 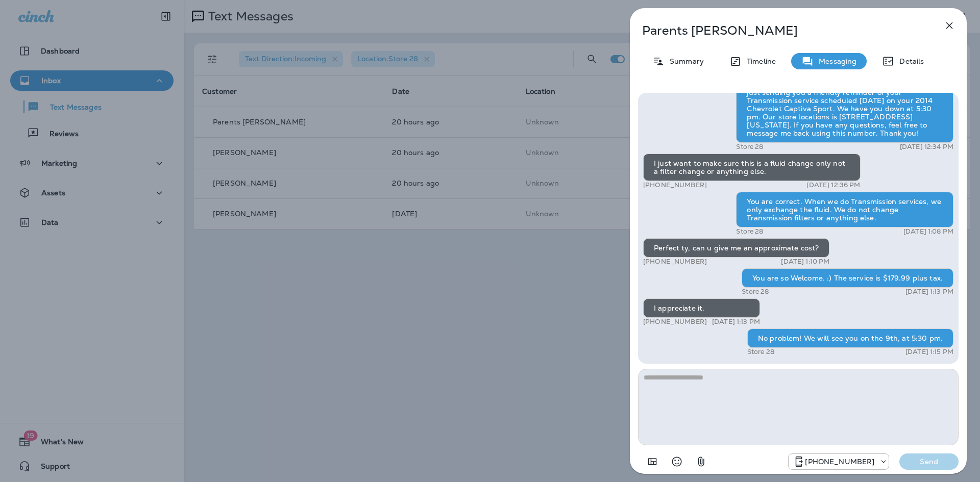 What do you see at coordinates (847, 278) in the screenshot?
I see `div: You are so Welcome. :) The service is $179.99 plus tax.` at bounding box center [847, 278].